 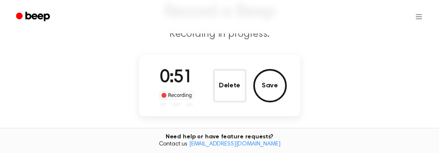 I want to click on div: Recording, so click(x=177, y=96).